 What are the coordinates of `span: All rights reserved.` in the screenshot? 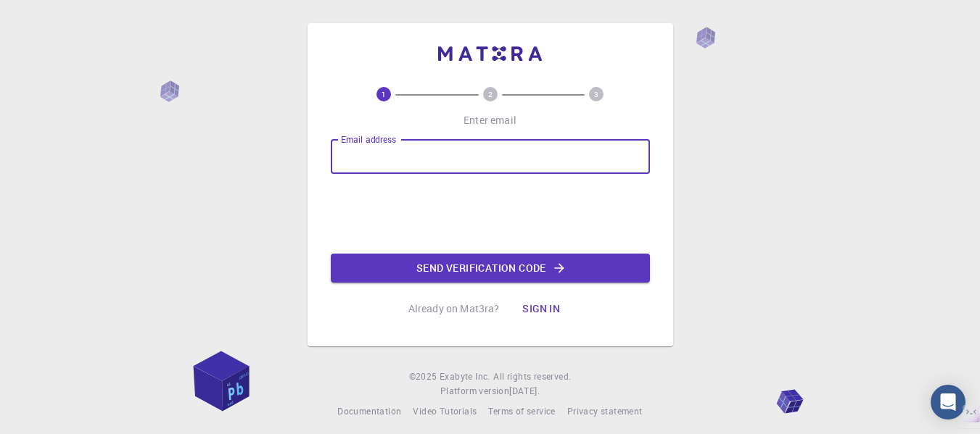 It's located at (532, 377).